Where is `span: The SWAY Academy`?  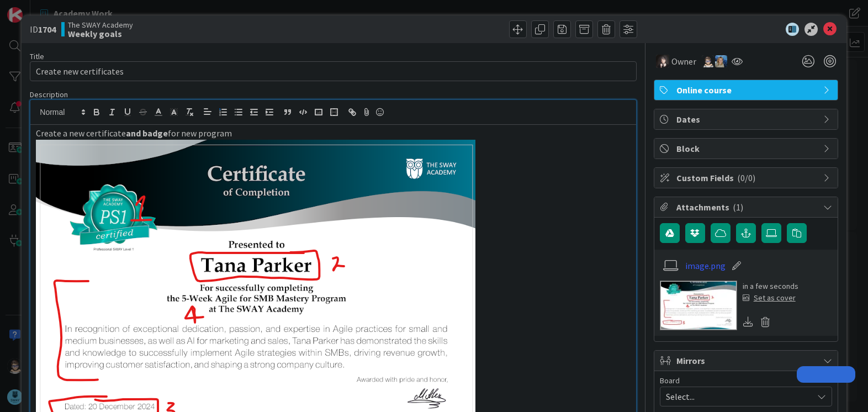 span: The SWAY Academy is located at coordinates (100, 25).